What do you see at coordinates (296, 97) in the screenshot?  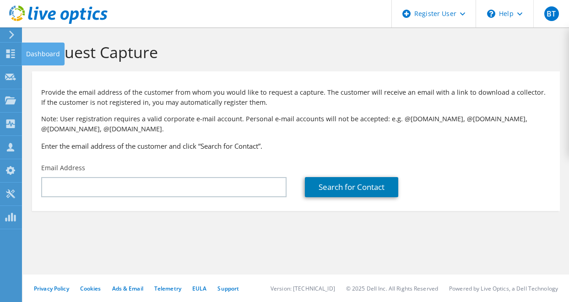 I see `p: Provide the email address of the customer from whom you would like to request a capture. The cust...` at bounding box center [296, 97].